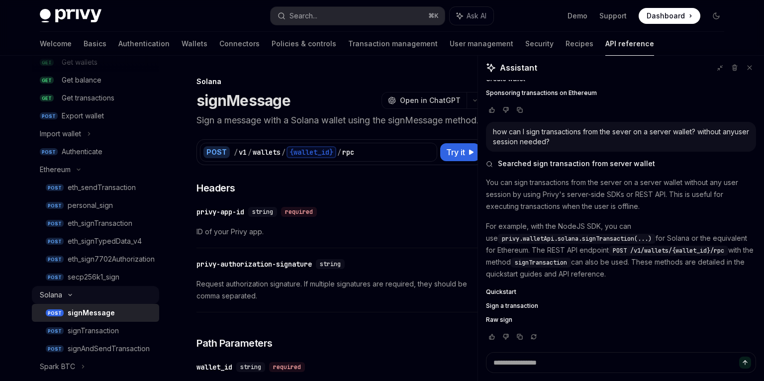 The height and width of the screenshot is (381, 764). I want to click on a: Policies & controls, so click(304, 44).